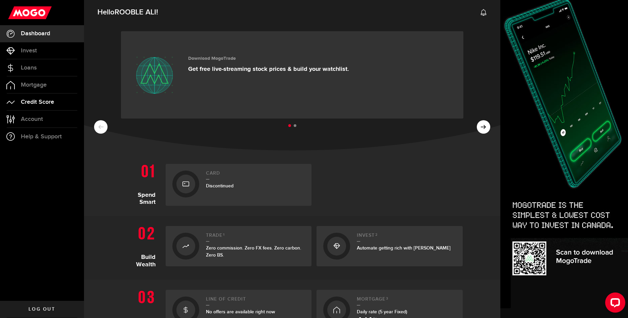 The image size is (628, 318). I want to click on span: ROOBLE ALI, so click(135, 12).